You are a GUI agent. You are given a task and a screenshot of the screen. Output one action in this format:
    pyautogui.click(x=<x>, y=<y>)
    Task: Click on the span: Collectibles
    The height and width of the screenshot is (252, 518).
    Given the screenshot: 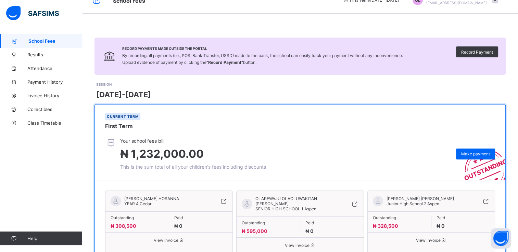 What is the action you would take?
    pyautogui.click(x=55, y=109)
    